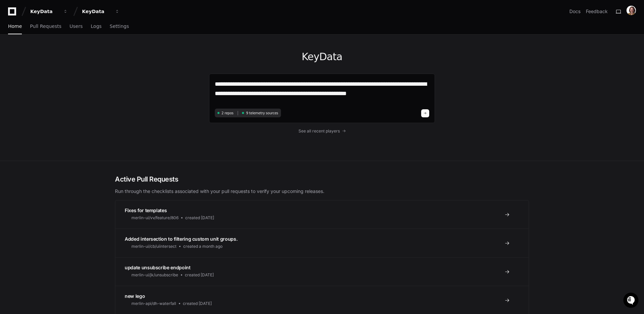  I want to click on a: See all recent players, so click(322, 131).